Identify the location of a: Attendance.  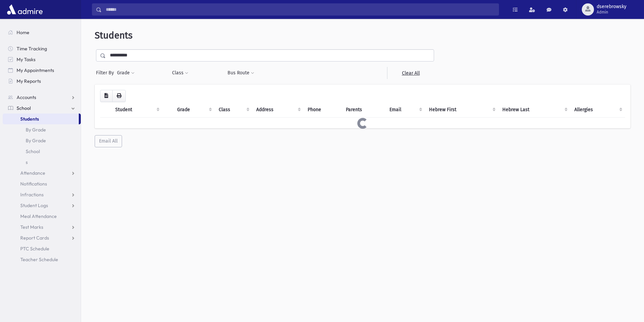
(42, 173).